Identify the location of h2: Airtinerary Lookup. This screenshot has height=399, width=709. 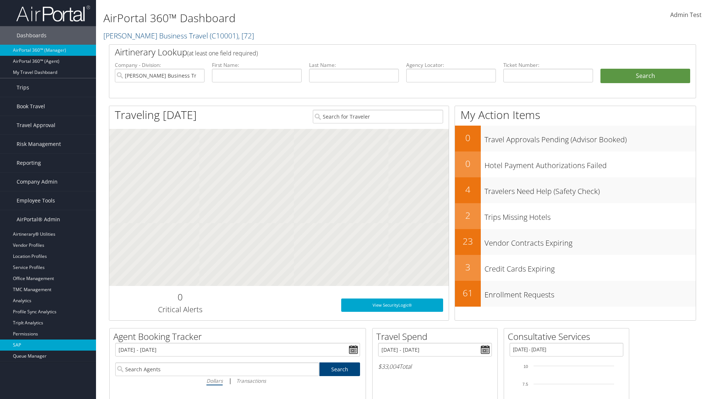
(378, 52).